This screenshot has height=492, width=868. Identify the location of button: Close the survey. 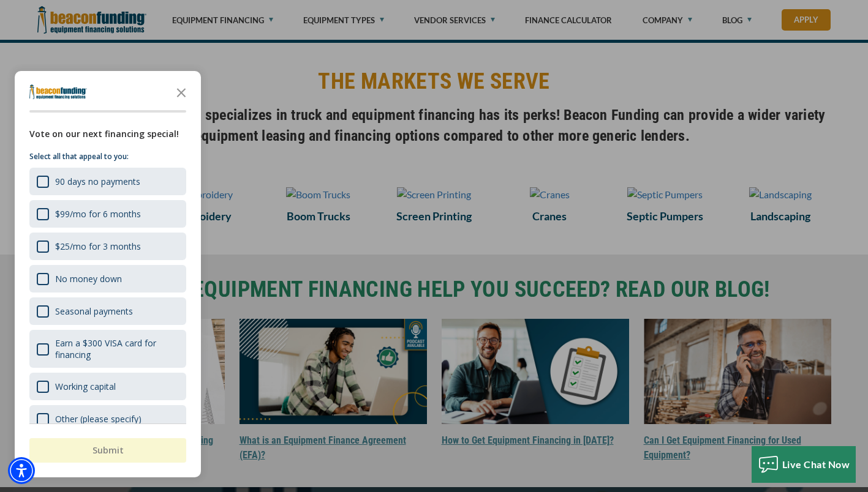
(182, 92).